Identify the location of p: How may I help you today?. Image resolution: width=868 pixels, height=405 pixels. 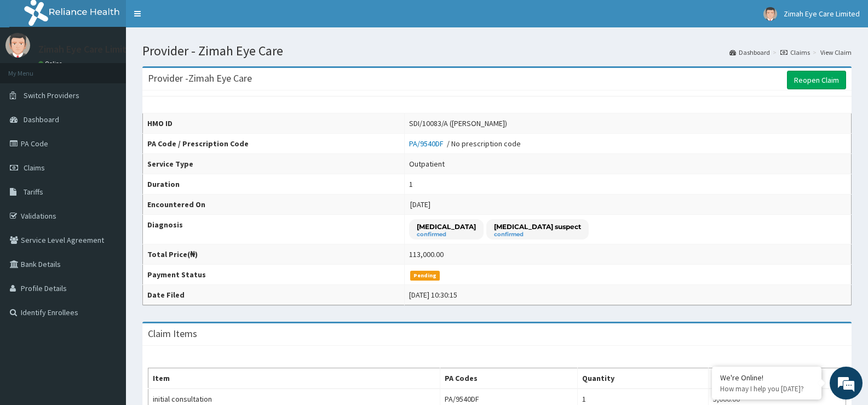
(767, 389).